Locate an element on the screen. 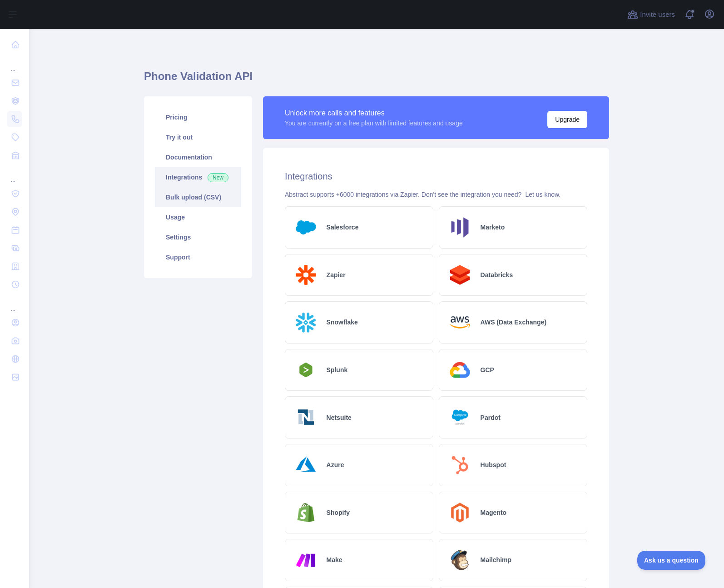 This screenshot has height=588, width=724. span: New is located at coordinates (218, 177).